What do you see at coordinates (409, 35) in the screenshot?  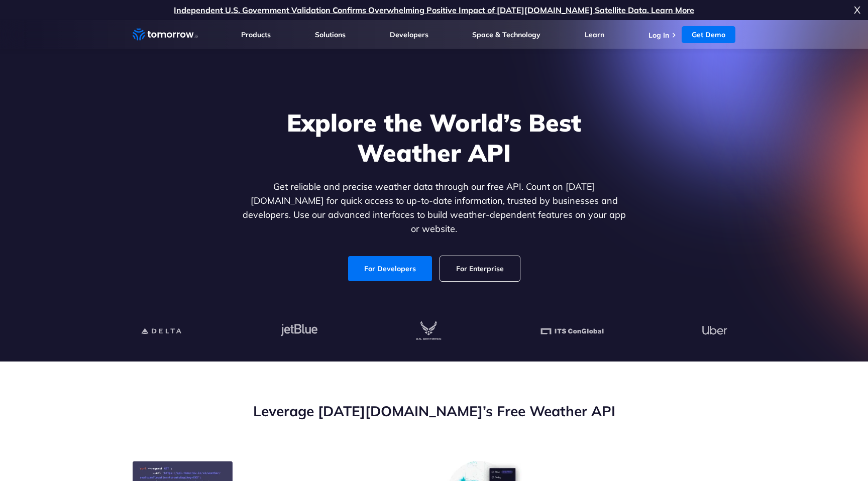 I see `a: Developers` at bounding box center [409, 35].